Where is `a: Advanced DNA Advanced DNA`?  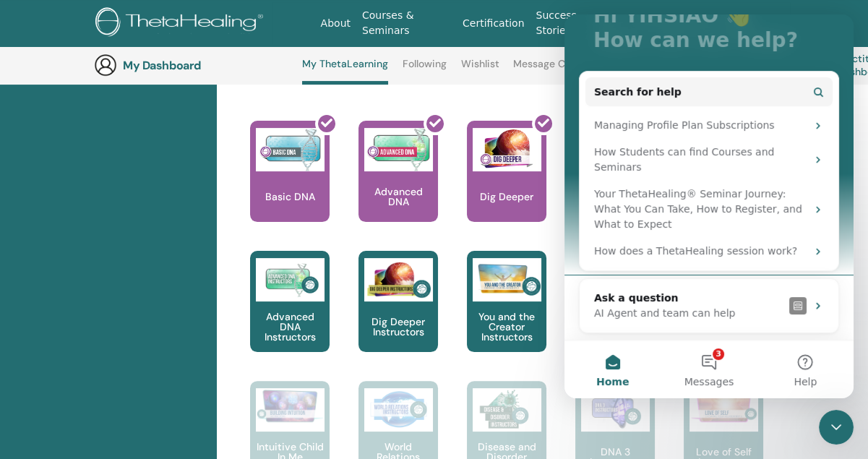
a: Advanced DNA Advanced DNA is located at coordinates (398, 186).